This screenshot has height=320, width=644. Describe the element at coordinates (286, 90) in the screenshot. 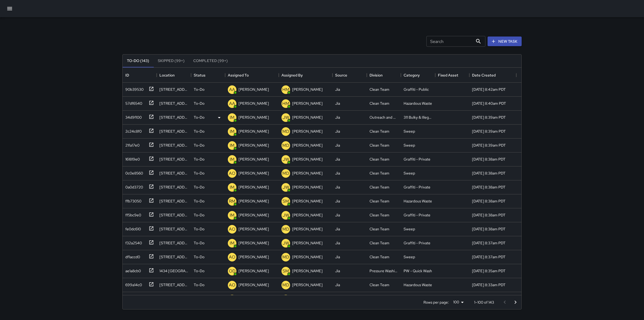

I see `p: HM` at that location.